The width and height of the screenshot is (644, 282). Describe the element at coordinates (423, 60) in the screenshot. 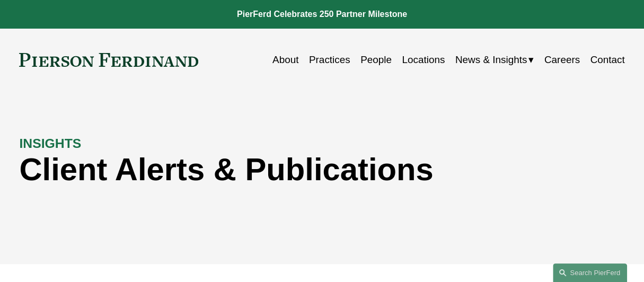

I see `a: Locations` at that location.